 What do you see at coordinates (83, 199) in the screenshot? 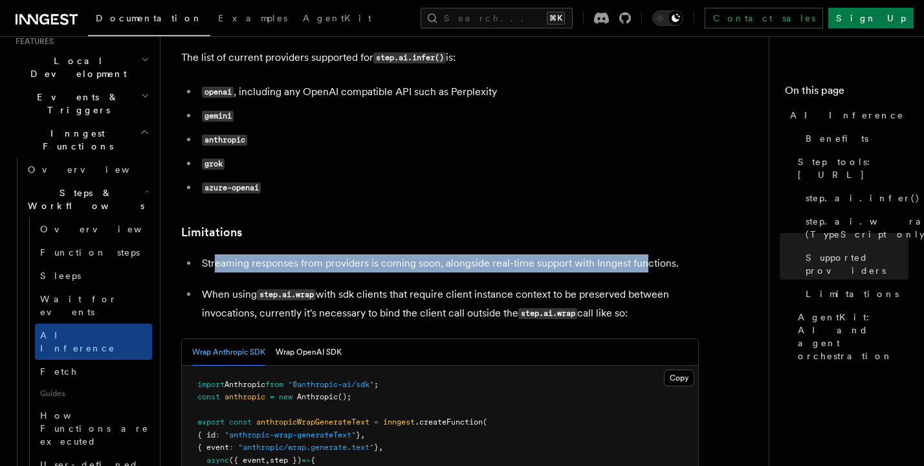
I see `span: Steps & Workflows` at bounding box center [83, 199].